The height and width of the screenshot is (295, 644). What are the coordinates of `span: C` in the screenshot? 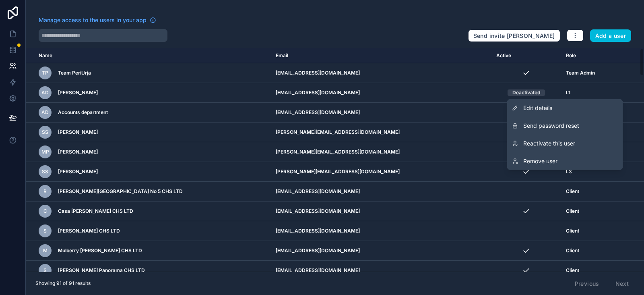 It's located at (45, 211).